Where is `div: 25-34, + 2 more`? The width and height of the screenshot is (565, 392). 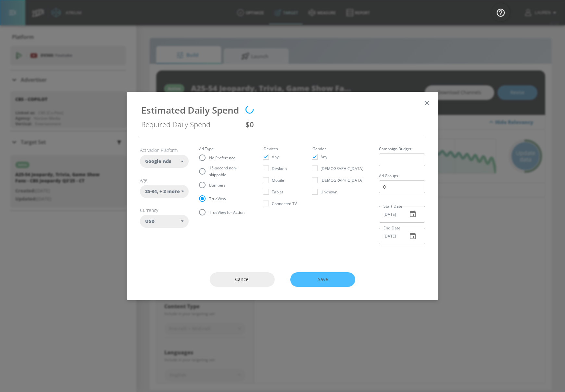
div: 25-34, + 2 more is located at coordinates (164, 191).